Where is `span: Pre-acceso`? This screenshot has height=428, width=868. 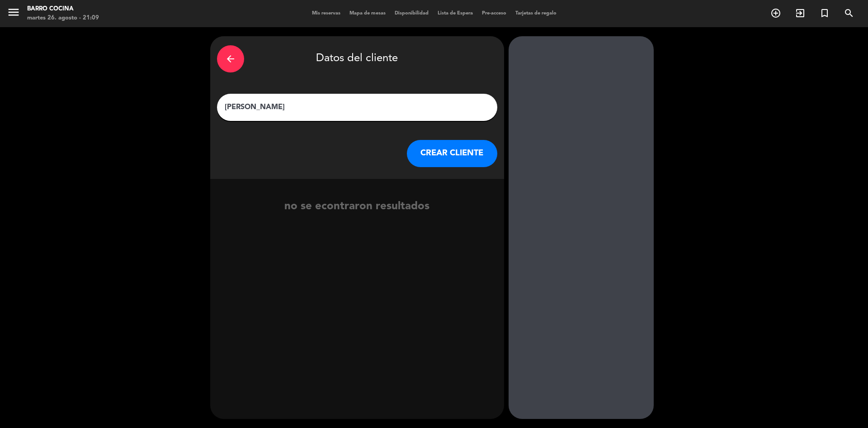
span: Pre-acceso is located at coordinates (495, 13).